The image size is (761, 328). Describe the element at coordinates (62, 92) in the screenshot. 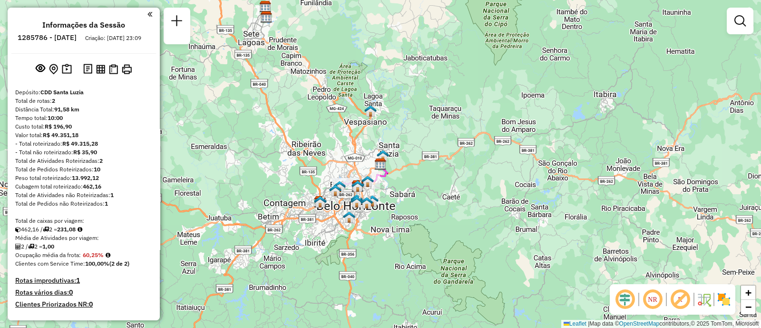

I see `strong: CDD Santa Luzia` at that location.